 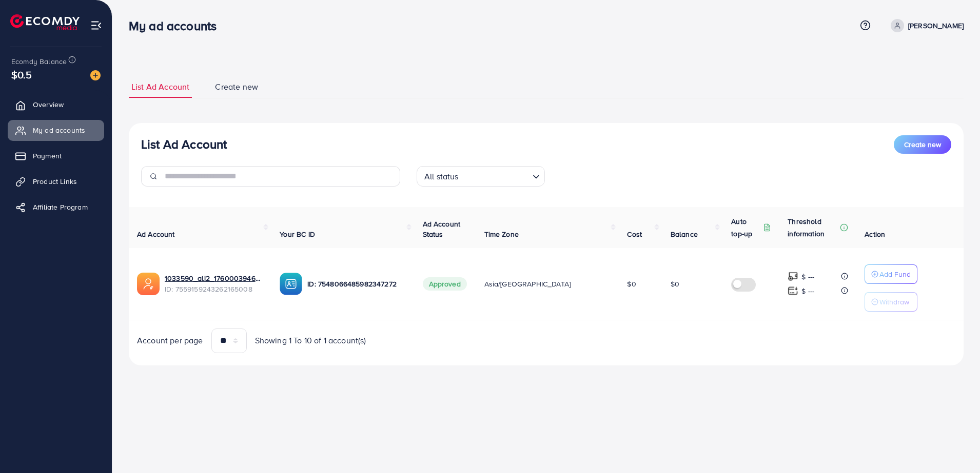 What do you see at coordinates (56, 104) in the screenshot?
I see `a: Overview` at bounding box center [56, 104].